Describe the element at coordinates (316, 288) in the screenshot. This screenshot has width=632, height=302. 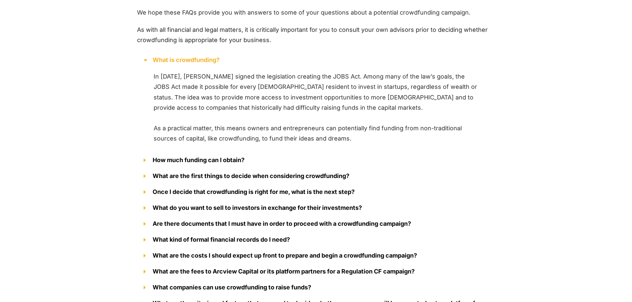
I see `div: What companies can use crowdfunding to raise funds?` at that location.